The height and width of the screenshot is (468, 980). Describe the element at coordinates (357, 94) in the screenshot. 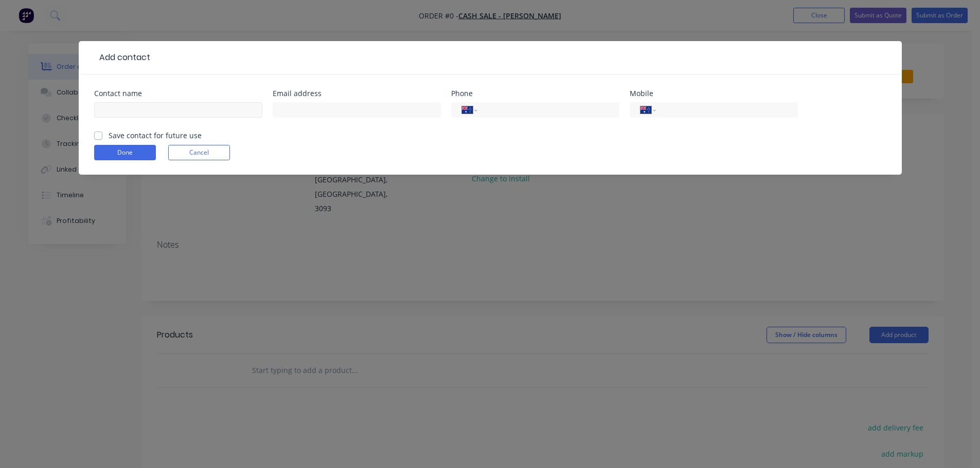

I see `div: Email address` at that location.